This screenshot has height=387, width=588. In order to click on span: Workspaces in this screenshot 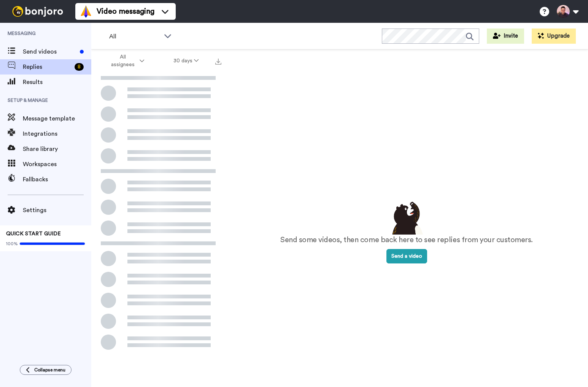, I will do `click(57, 164)`.